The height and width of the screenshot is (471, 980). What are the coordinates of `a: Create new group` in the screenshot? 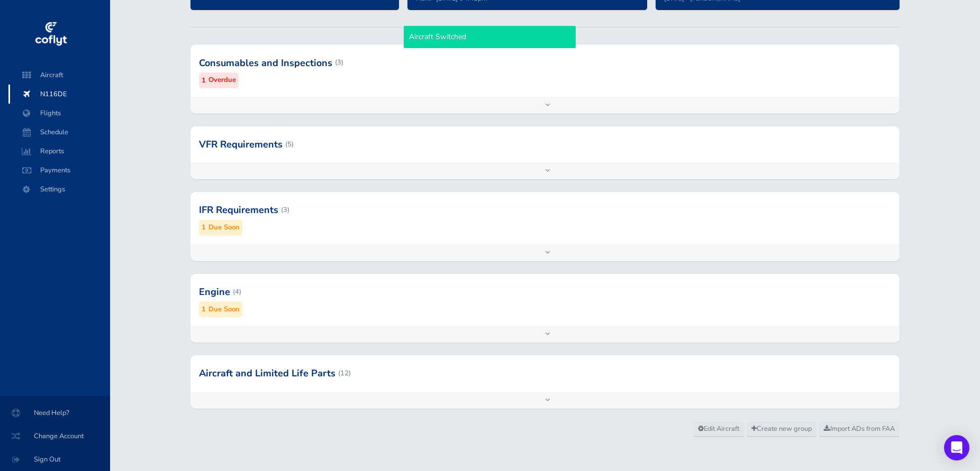 It's located at (782, 430).